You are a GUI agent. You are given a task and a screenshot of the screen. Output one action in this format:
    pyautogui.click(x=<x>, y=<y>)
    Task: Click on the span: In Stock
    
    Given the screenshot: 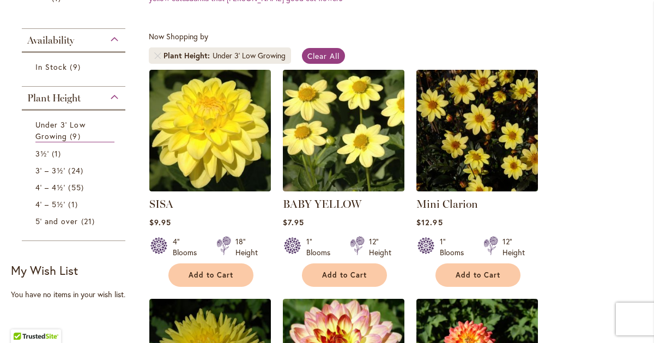 What is the action you would take?
    pyautogui.click(x=51, y=67)
    